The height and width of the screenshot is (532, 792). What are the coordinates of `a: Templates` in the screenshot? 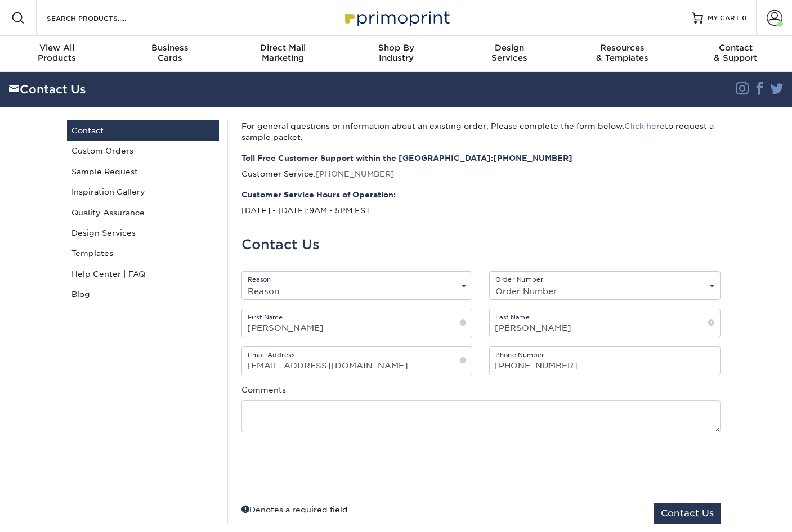 It's located at (143, 253).